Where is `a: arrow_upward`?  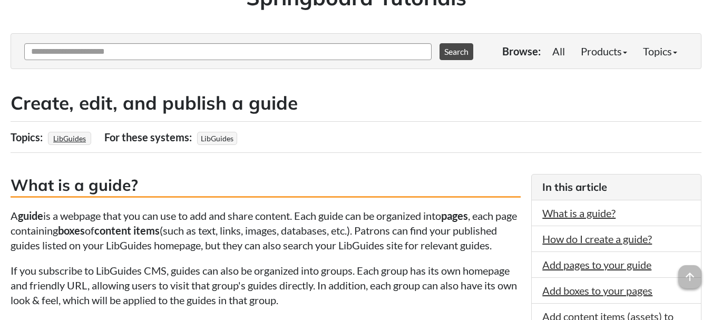 a: arrow_upward is located at coordinates (690, 272).